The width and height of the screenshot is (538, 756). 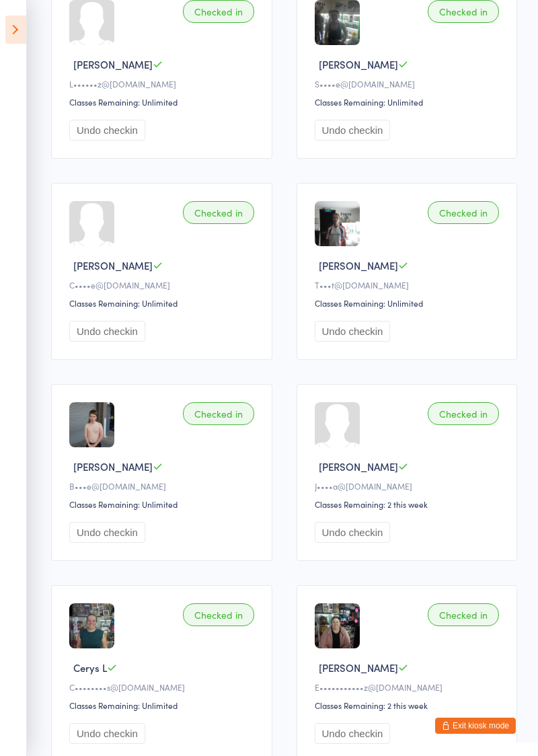 What do you see at coordinates (91, 424) in the screenshot?
I see `img: image1698650851.png` at bounding box center [91, 424].